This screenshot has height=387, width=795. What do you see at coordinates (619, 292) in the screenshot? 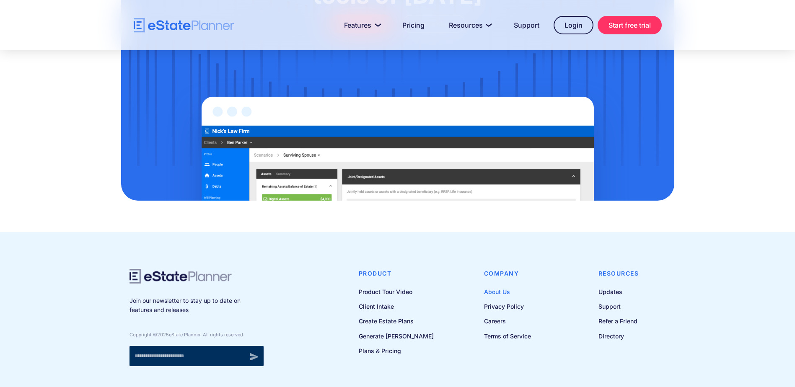
I see `a: Updates` at bounding box center [619, 292].